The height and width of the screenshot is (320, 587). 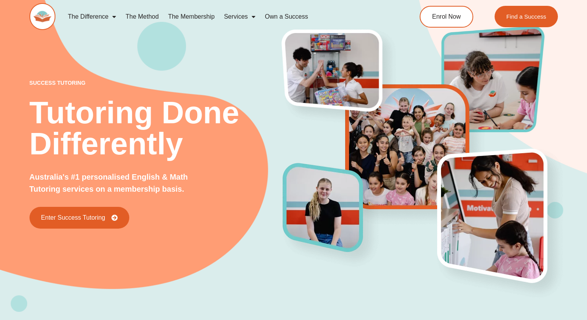 I want to click on a: Own a Success, so click(x=286, y=17).